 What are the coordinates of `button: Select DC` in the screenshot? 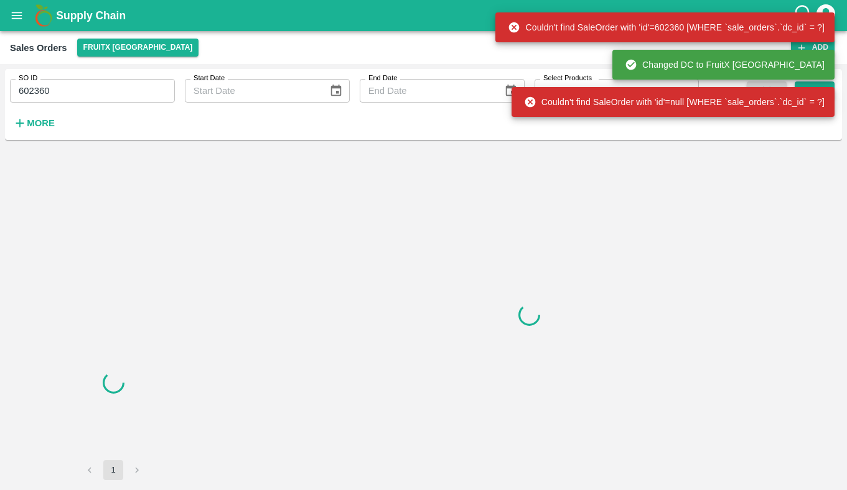 It's located at (138, 47).